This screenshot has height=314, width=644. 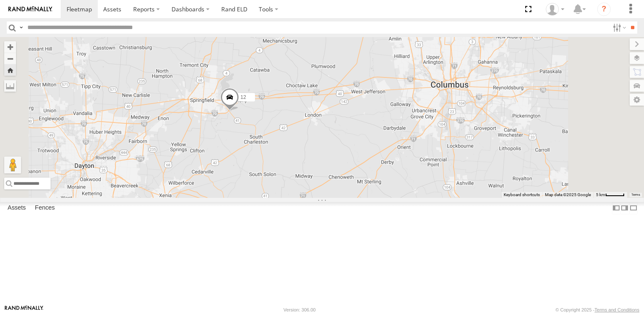 I want to click on a: Terms and Conditions, so click(x=617, y=310).